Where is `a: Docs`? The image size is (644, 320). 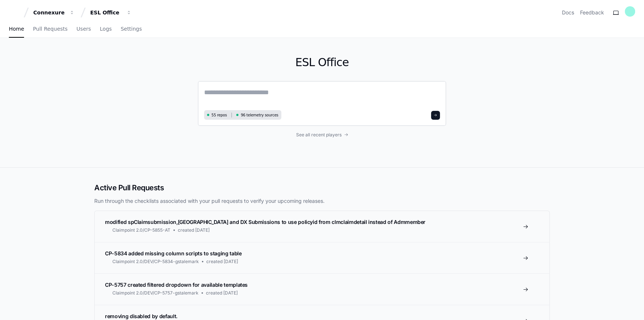 a: Docs is located at coordinates (568, 13).